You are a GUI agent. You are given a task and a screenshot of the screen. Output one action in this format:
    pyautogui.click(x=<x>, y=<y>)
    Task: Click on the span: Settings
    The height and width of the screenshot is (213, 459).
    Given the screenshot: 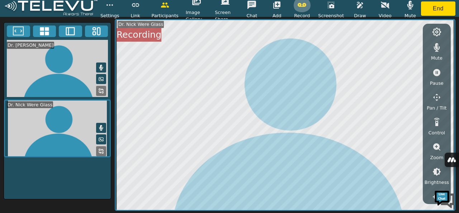 What is the action you would take?
    pyautogui.click(x=110, y=15)
    